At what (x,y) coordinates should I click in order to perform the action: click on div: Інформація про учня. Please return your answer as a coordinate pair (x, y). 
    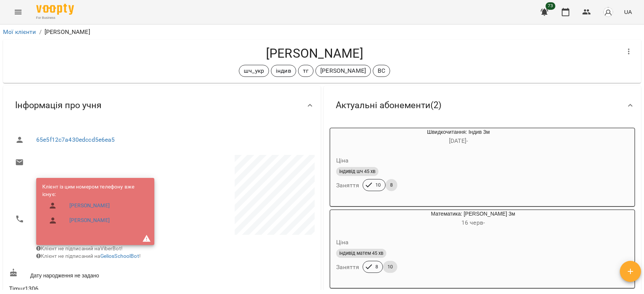
    Looking at the image, I should click on (162, 105).